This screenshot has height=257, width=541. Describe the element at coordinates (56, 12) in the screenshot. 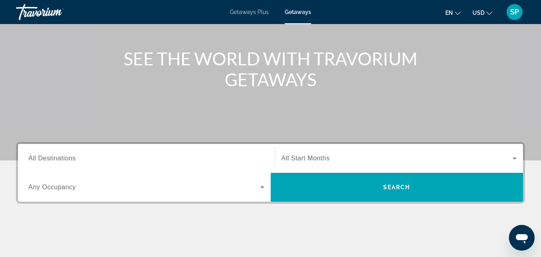

I see `a: Travorium` at that location.